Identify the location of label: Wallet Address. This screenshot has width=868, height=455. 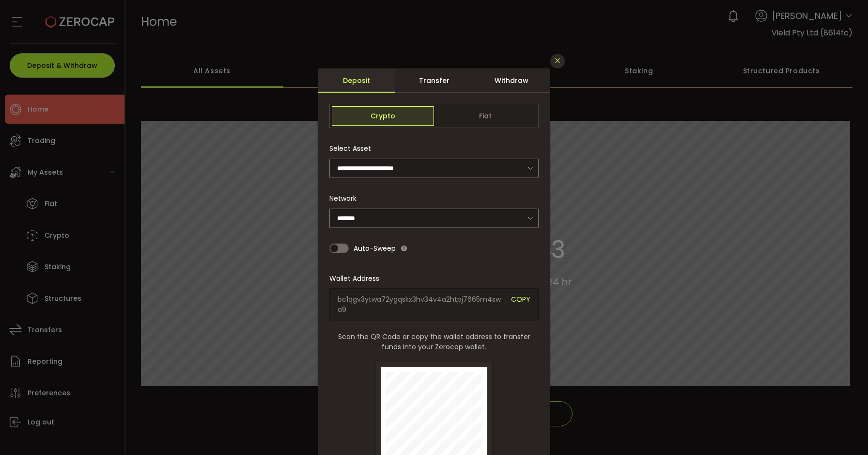
(357, 279).